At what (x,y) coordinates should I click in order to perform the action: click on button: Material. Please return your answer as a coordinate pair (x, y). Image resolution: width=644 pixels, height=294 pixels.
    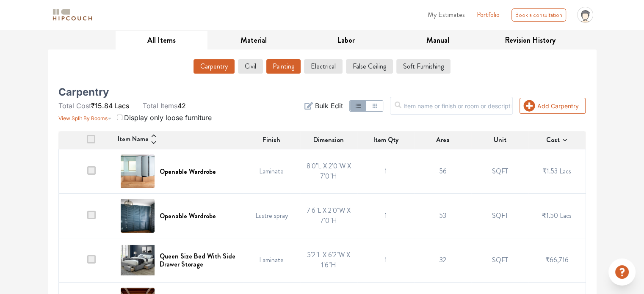
    Looking at the image, I should click on (253, 40).